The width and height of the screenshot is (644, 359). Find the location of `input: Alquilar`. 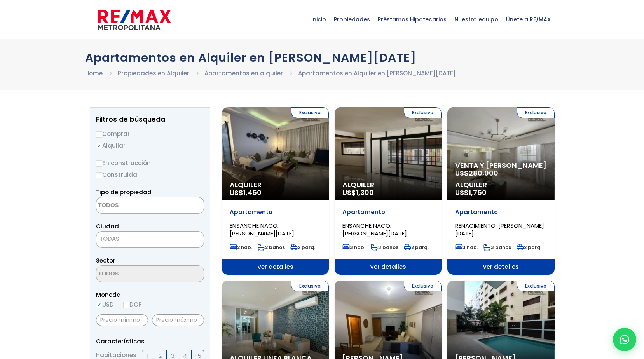

input: Alquilar is located at coordinates (99, 146).